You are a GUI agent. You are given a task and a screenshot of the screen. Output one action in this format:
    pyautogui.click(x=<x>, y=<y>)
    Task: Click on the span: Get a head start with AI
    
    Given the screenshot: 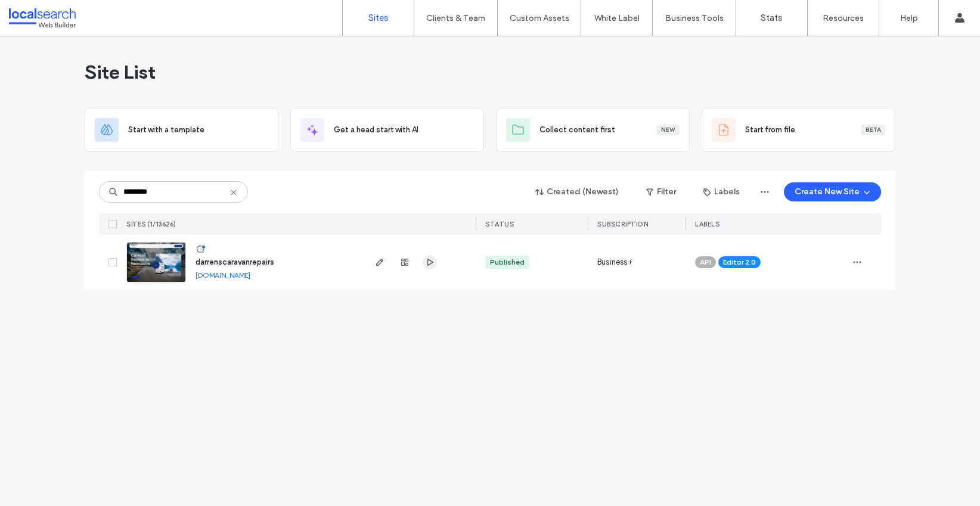 What is the action you would take?
    pyautogui.click(x=376, y=130)
    